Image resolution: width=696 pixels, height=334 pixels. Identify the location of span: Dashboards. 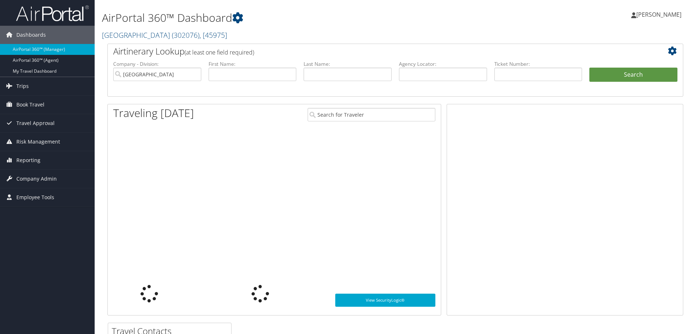
(31, 35).